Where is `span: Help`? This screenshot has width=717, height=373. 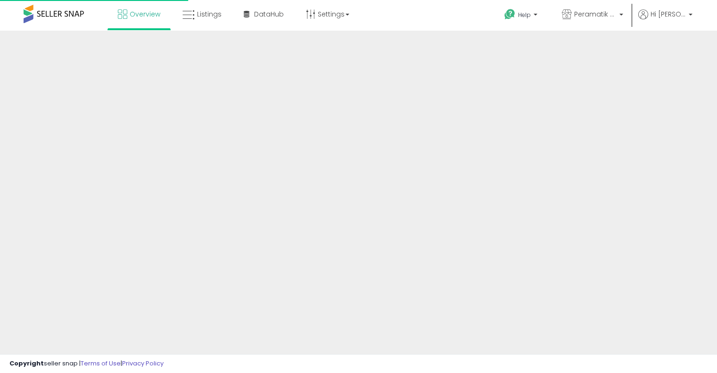 span: Help is located at coordinates (524, 15).